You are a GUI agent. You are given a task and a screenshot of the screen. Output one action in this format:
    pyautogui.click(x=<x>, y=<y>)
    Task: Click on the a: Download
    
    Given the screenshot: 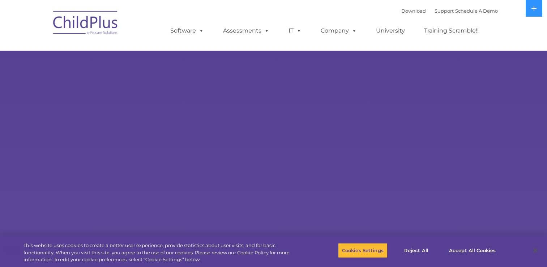 What is the action you would take?
    pyautogui.click(x=414, y=11)
    